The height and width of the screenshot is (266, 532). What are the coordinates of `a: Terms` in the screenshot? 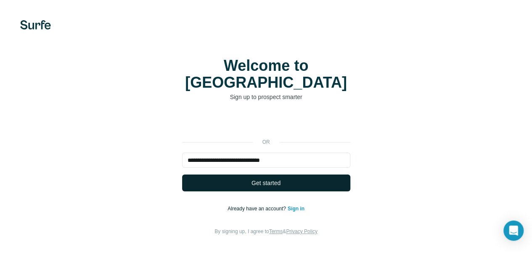 It's located at (276, 231).